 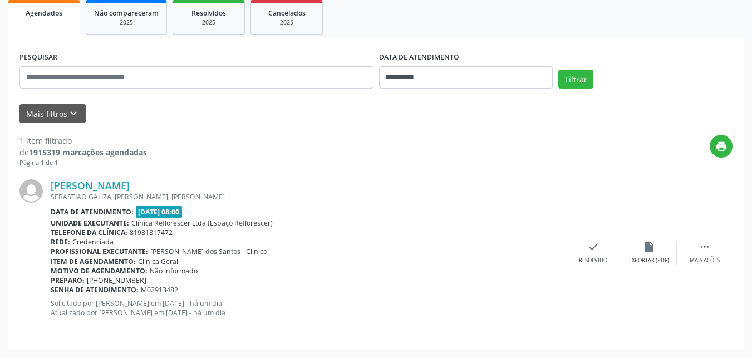 What do you see at coordinates (90, 223) in the screenshot?
I see `b: Unidade executante:` at bounding box center [90, 223].